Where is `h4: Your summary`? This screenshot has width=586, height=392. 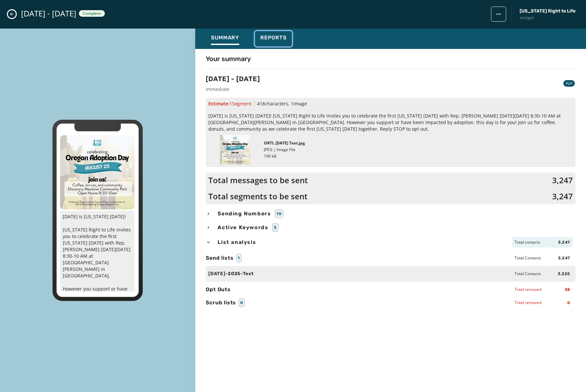 h4: Your summary is located at coordinates (228, 59).